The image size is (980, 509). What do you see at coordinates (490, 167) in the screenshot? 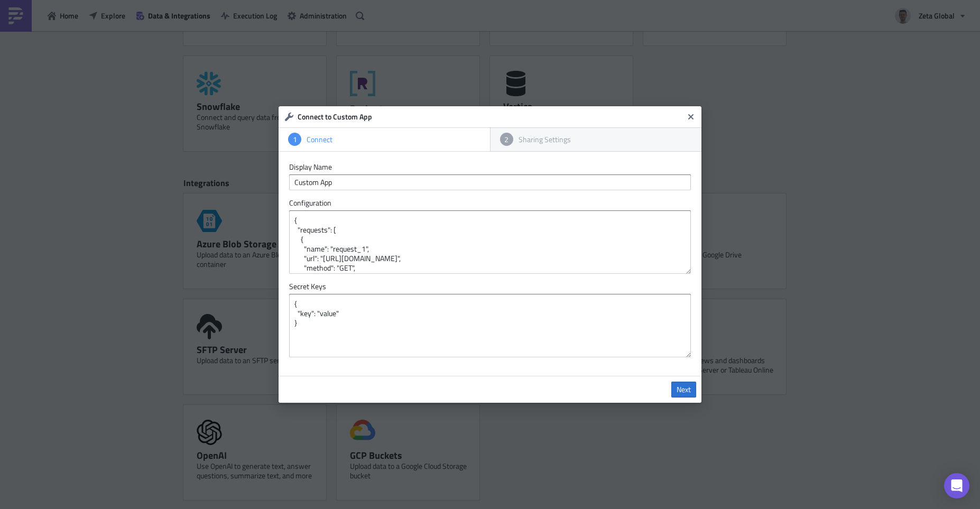
I see `label: Display Name` at bounding box center [490, 167].